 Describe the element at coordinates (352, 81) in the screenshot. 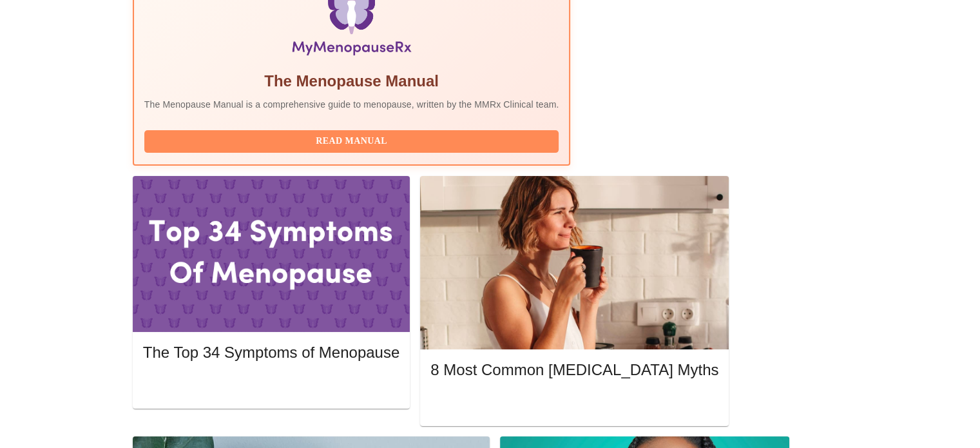

I see `h5: The Menopause Manual` at that location.